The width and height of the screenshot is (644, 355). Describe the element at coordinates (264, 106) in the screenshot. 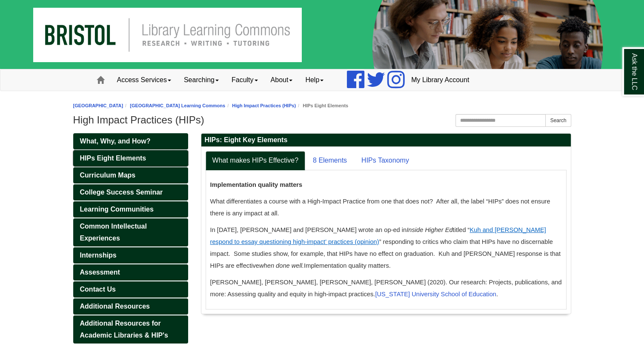

I see `a: High Impact Practices (HIPs)` at that location.